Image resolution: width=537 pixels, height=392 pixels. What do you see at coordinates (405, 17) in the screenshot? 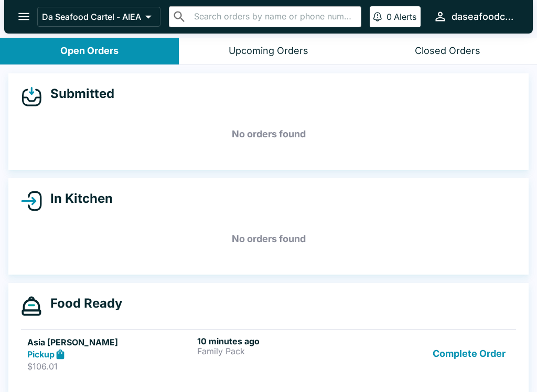
I see `p: Alerts` at bounding box center [405, 17].